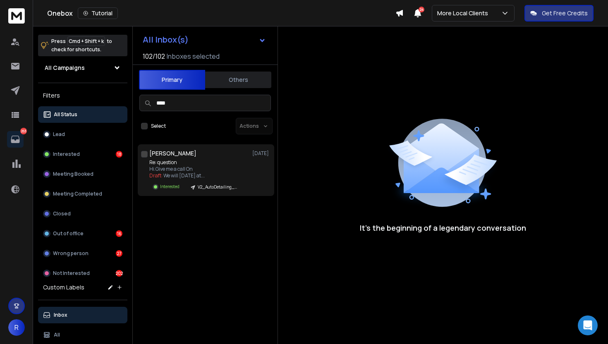 The width and height of the screenshot is (608, 344). What do you see at coordinates (65, 115) in the screenshot?
I see `p: All Status` at bounding box center [65, 115].